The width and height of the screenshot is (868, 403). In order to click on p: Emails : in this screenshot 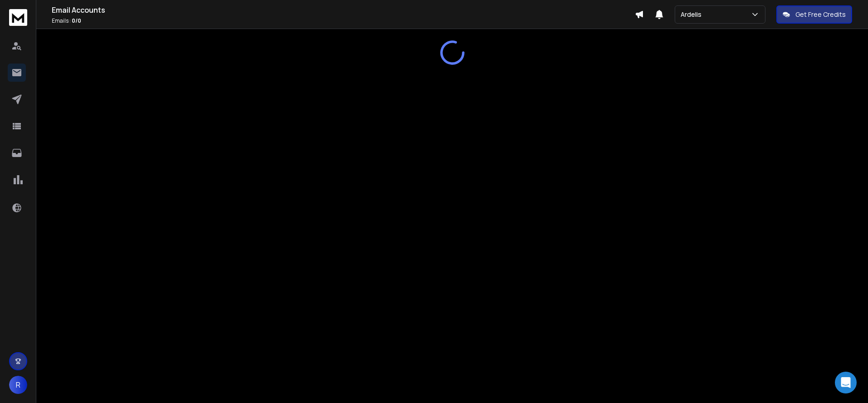, I will do `click(343, 21)`.